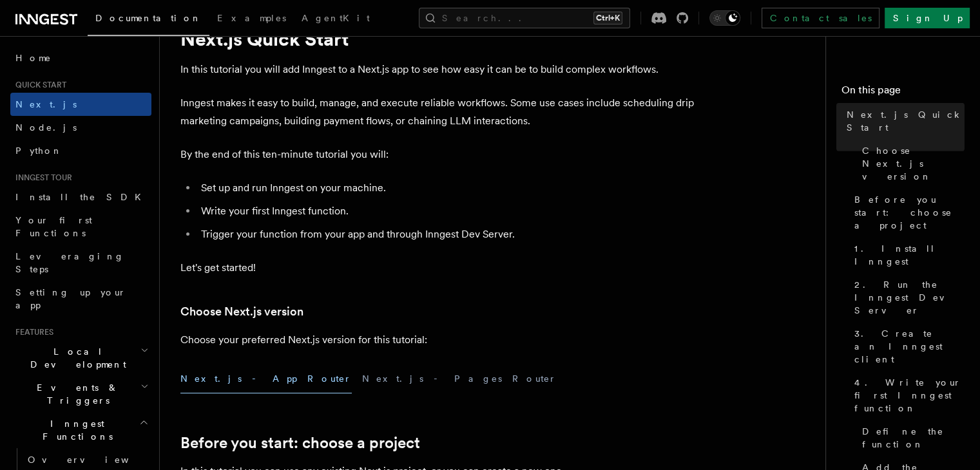 Image resolution: width=980 pixels, height=470 pixels. Describe the element at coordinates (41, 177) in the screenshot. I see `span: Inngest tour` at that location.